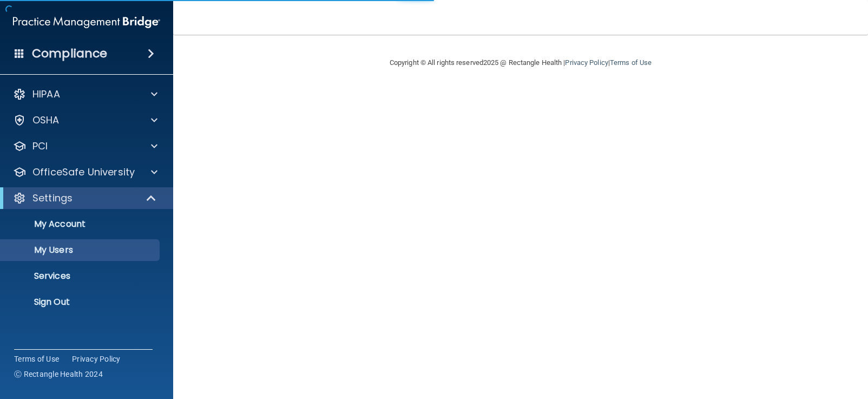 Image resolution: width=868 pixels, height=399 pixels. What do you see at coordinates (85, 146) in the screenshot?
I see `a: PCI` at bounding box center [85, 146].